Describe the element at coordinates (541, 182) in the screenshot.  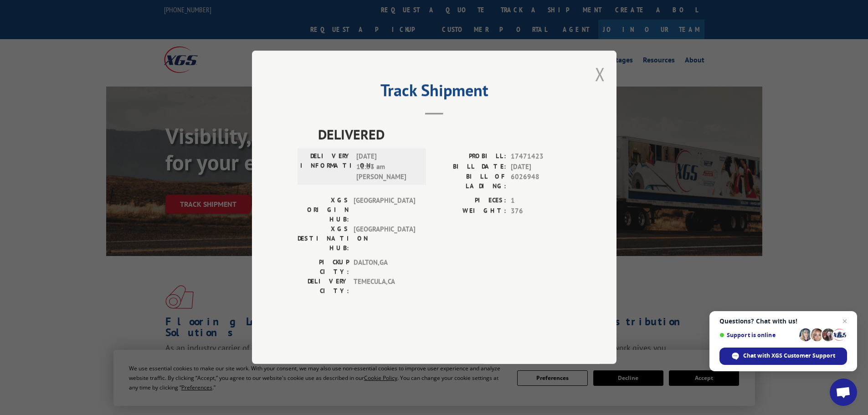
I see `span: 6026948` at that location.